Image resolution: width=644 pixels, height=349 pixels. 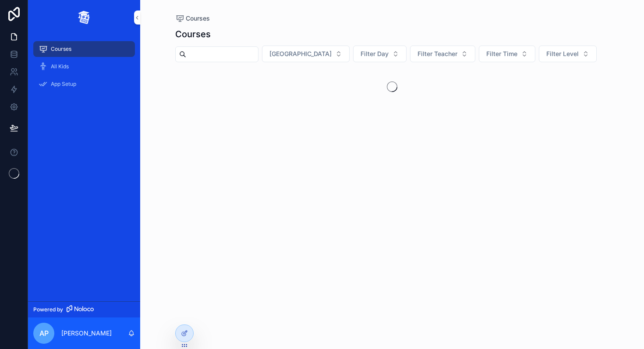 I want to click on a: App Setup, so click(x=84, y=84).